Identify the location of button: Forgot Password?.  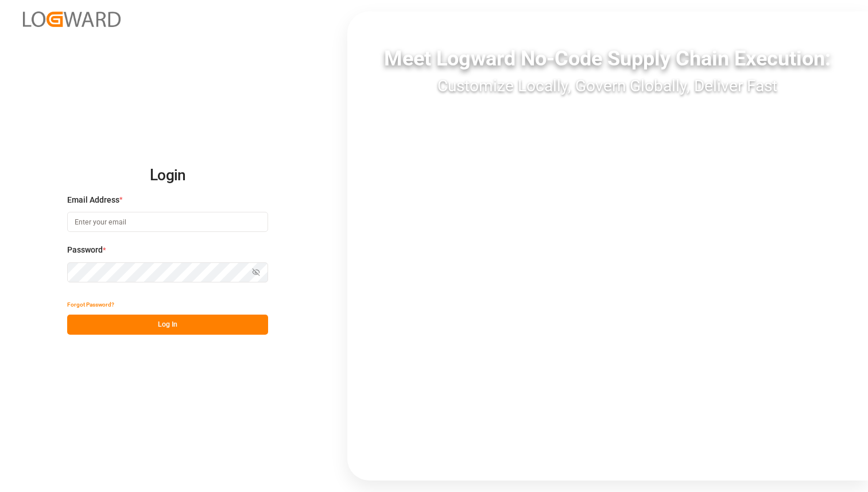
(91, 304).